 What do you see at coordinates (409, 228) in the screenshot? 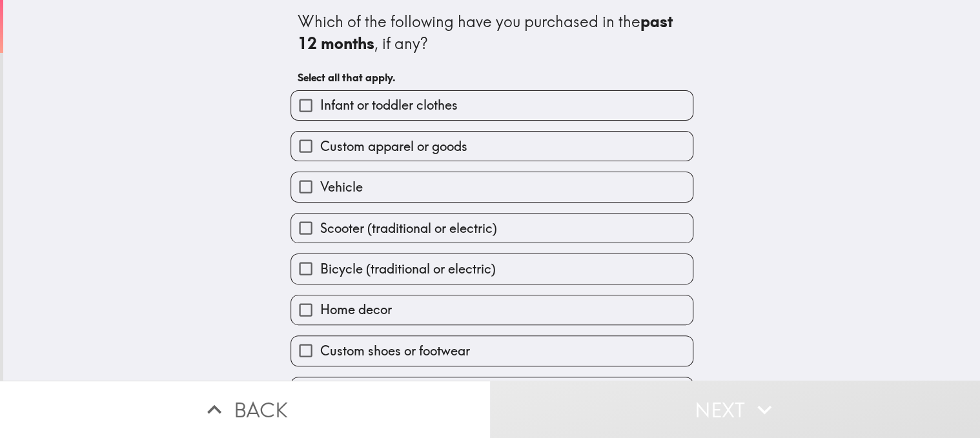
I see `span: Scooter (traditional or electric)` at bounding box center [409, 228].